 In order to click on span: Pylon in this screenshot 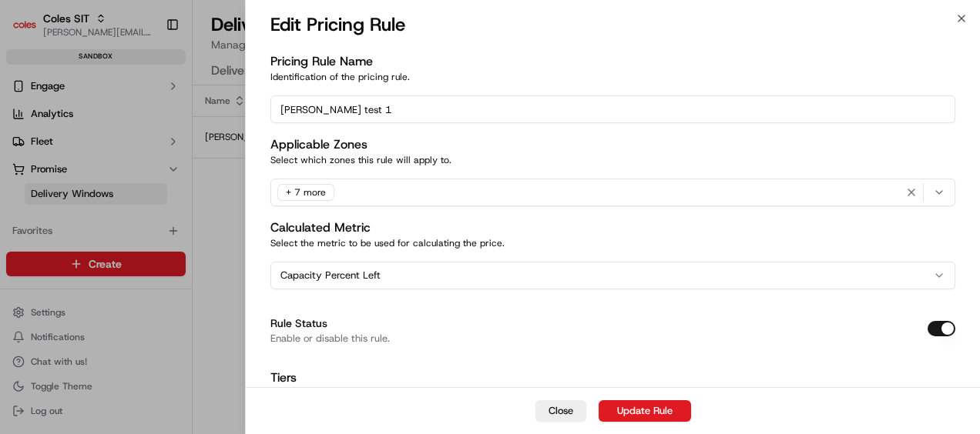, I will do `click(170, 265)`.